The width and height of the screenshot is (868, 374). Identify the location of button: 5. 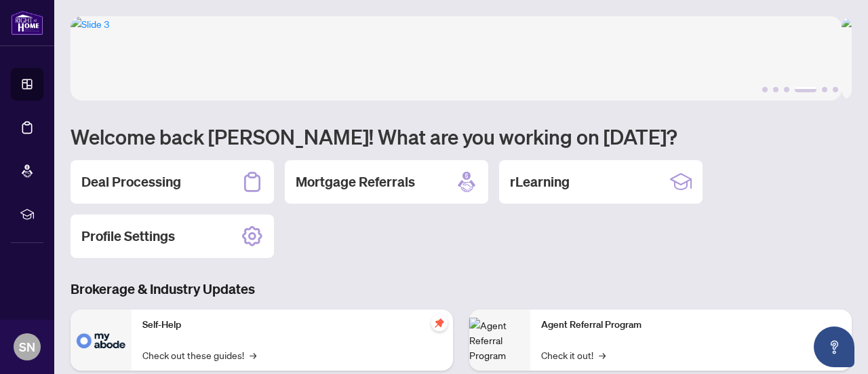
(825, 90).